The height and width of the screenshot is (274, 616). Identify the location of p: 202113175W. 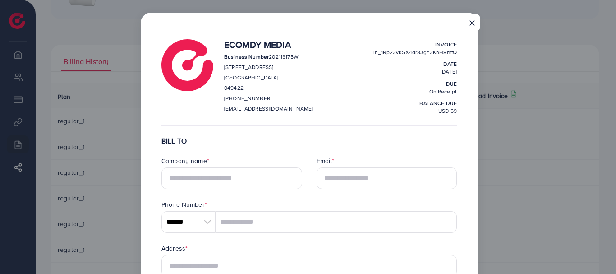
(268, 57).